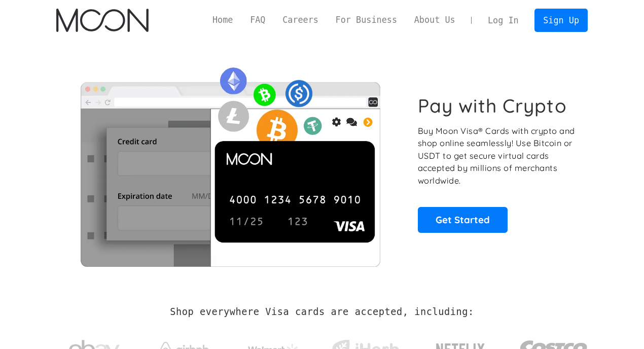 The height and width of the screenshot is (349, 644). I want to click on a: FAQ, so click(258, 20).